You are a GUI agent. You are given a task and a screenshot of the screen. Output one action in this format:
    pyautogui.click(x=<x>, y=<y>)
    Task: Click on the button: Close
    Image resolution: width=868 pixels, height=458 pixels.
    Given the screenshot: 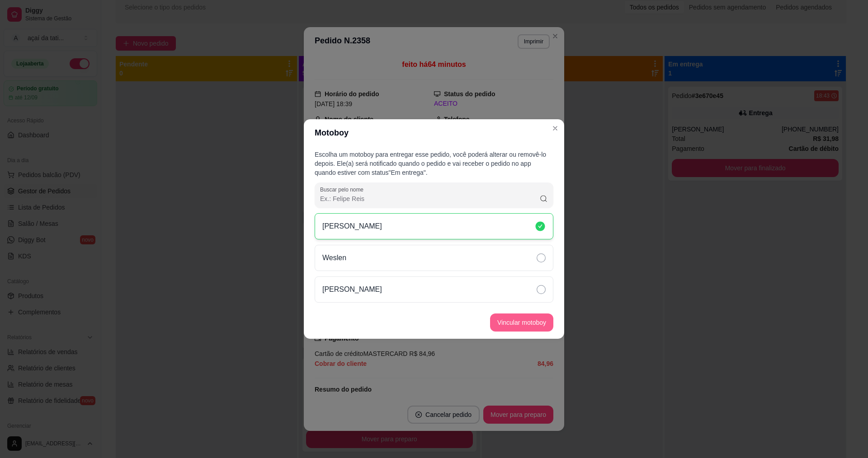 What is the action you would take?
    pyautogui.click(x=555, y=128)
    